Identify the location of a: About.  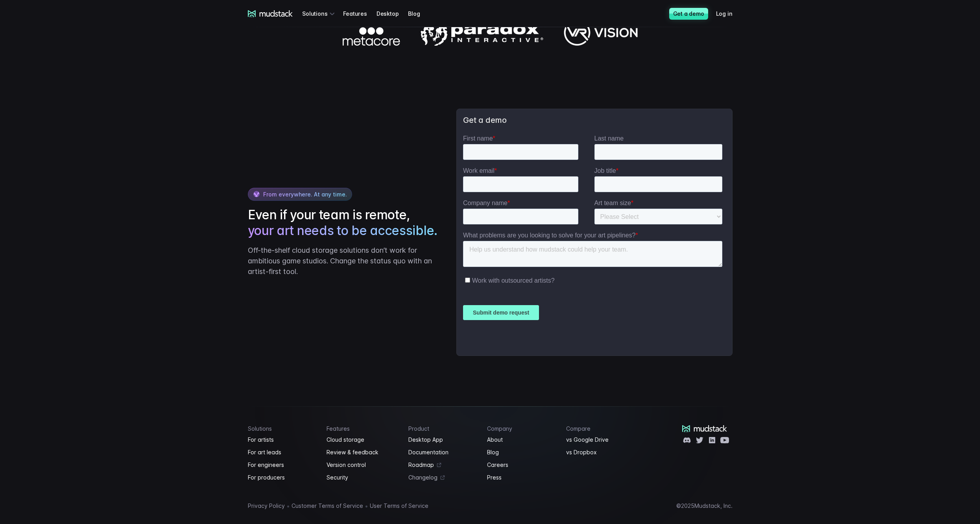
(522, 440).